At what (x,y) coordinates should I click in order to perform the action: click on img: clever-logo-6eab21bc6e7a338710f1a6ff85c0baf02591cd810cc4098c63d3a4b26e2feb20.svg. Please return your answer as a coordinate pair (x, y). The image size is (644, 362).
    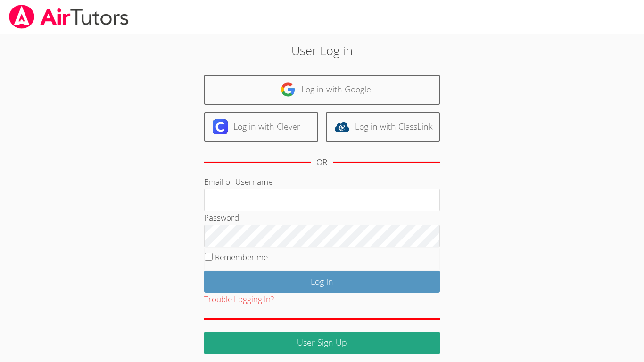
    Looking at the image, I should click on (220, 127).